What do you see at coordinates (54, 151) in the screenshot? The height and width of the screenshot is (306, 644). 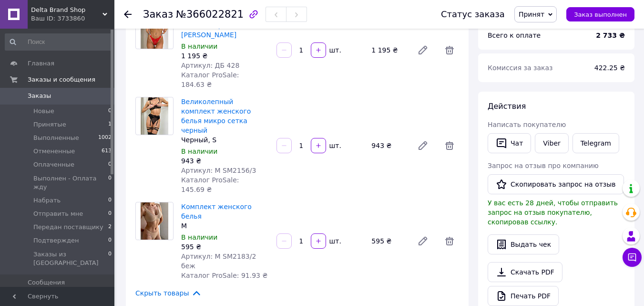 I see `span: Отмененные` at bounding box center [54, 151].